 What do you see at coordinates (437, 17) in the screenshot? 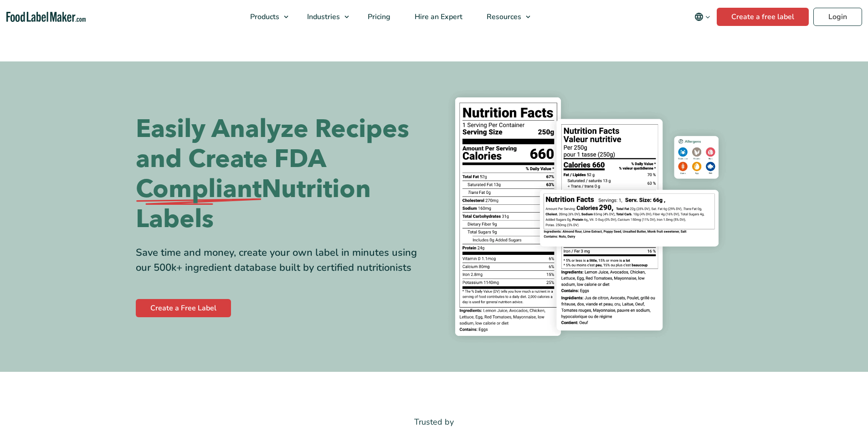
I see `span: Hire an Expert` at bounding box center [437, 17].